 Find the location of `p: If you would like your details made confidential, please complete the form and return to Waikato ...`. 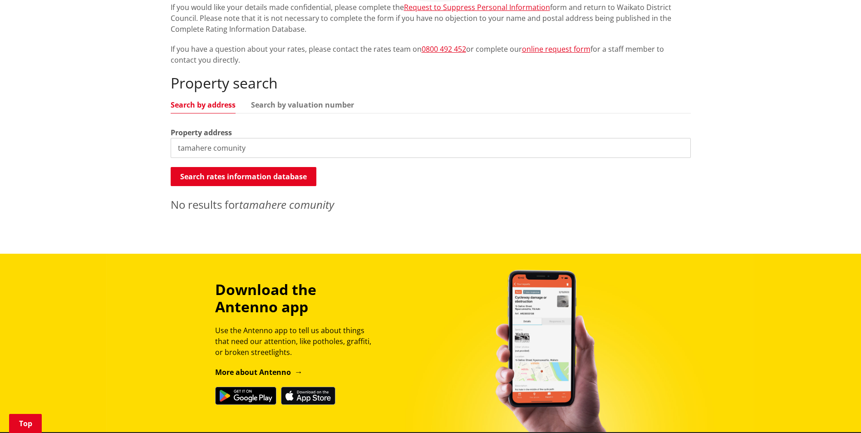

p: If you would like your details made confidential, please complete the form and return to Waikato ... is located at coordinates (431, 18).